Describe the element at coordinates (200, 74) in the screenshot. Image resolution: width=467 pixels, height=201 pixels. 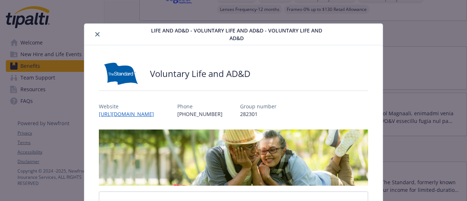
I see `h2: Voluntary Life and AD&D` at that location.